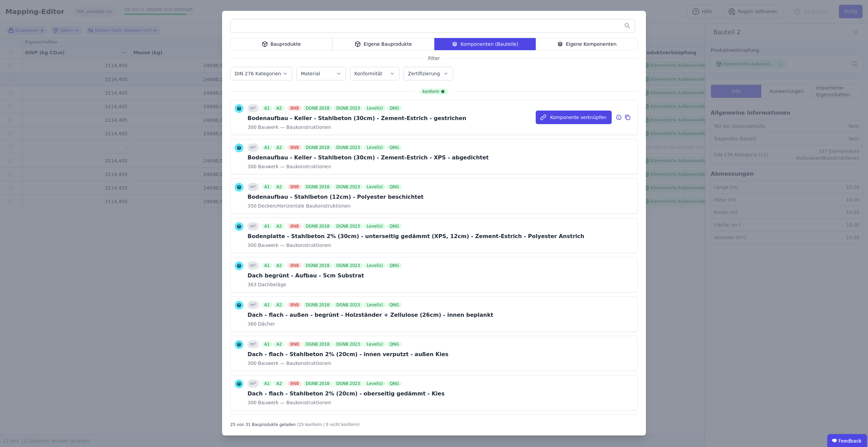 The image size is (868, 447). Describe the element at coordinates (348, 355) in the screenshot. I see `div: Dach - flach - Stahlbeton 2% (20cm) - innen verputzt - außen Kies` at that location.